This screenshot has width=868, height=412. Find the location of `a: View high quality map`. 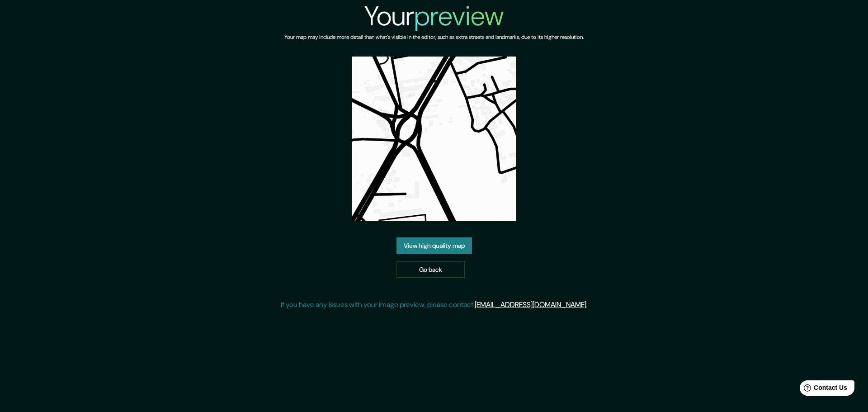

a: View high quality map is located at coordinates (434, 245).